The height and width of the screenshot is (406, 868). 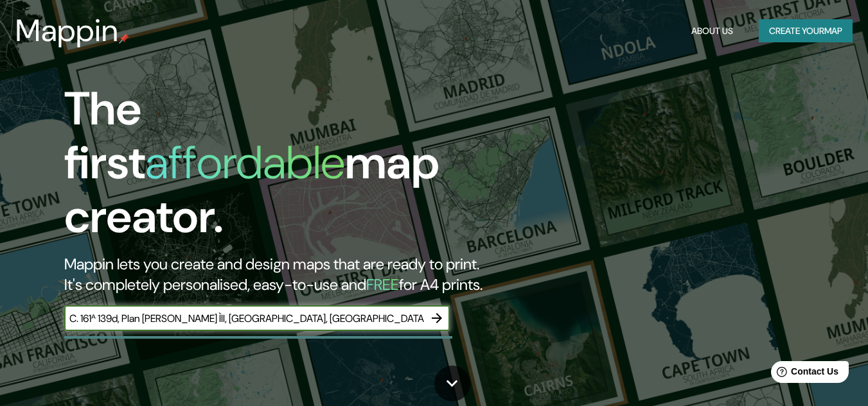 What do you see at coordinates (281, 168) in the screenshot?
I see `h1: The first map creator.` at bounding box center [281, 168].